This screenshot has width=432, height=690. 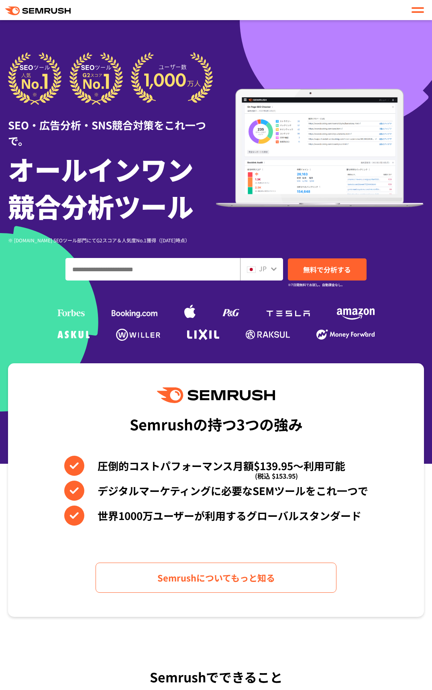 What do you see at coordinates (153, 269) in the screenshot?
I see `input: ドメイン、キーワードまたはURLを入力してください` at bounding box center [153, 269].